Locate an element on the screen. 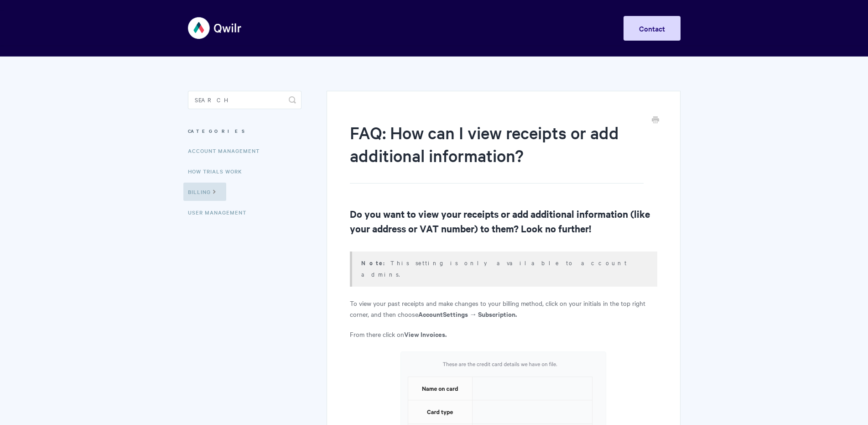  strong: Account is located at coordinates (431, 314).